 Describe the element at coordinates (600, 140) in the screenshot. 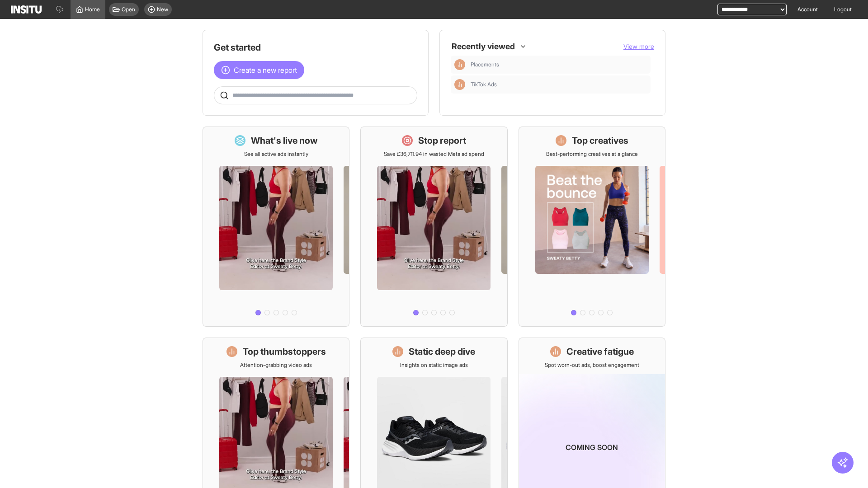

I see `h1: Top creatives` at that location.